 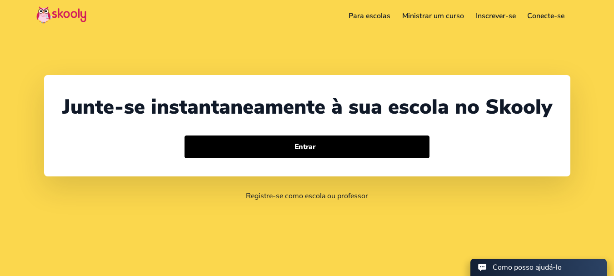 What do you see at coordinates (370, 16) in the screenshot?
I see `a: Para escolas` at bounding box center [370, 16].